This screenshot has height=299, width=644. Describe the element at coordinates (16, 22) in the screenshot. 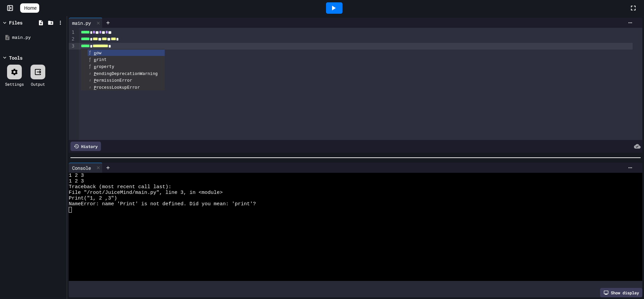

I see `div: Files` at that location.